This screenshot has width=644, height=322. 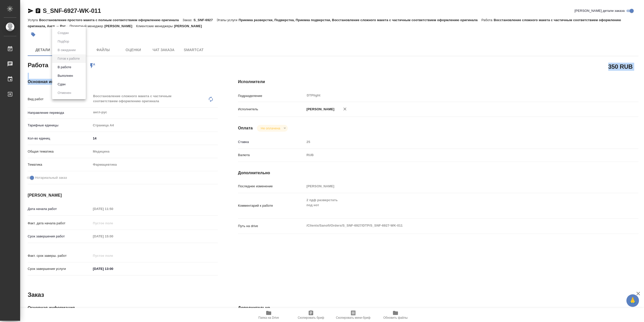 I want to click on button: Готов к работе, so click(x=68, y=59).